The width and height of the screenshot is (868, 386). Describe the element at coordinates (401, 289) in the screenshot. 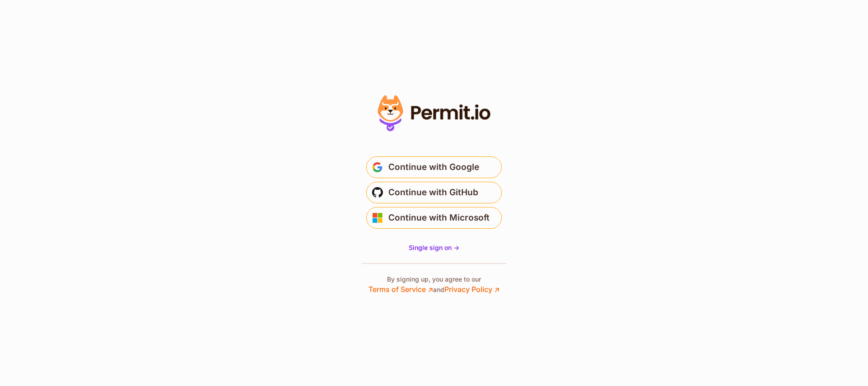

I see `a: Terms of Service ↗` at that location.